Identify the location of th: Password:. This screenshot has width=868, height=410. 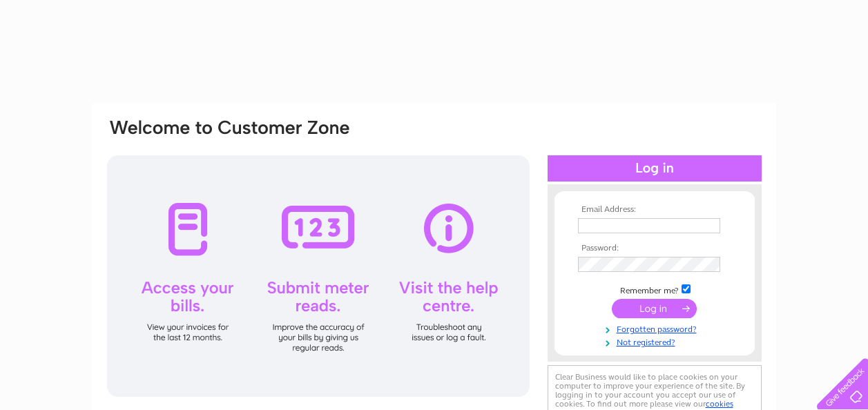
(655, 249).